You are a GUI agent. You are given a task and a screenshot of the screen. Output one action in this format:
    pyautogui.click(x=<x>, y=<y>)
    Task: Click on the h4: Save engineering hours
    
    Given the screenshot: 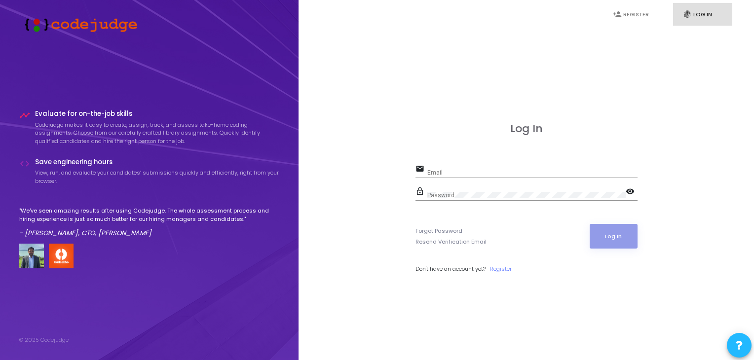 What is the action you would take?
    pyautogui.click(x=157, y=162)
    